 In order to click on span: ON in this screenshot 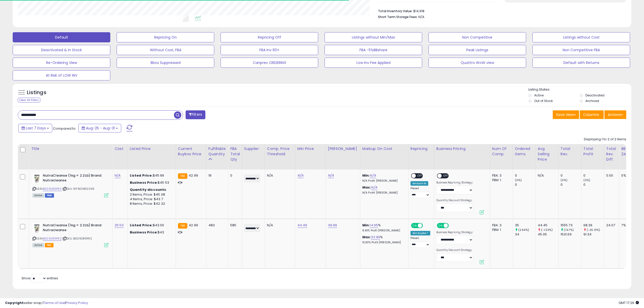, I will do `click(440, 226)`.